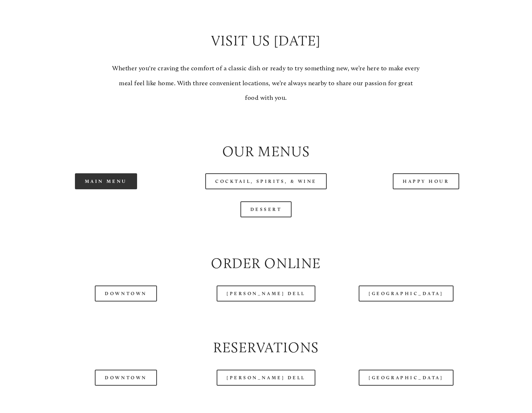 The height and width of the screenshot is (413, 532). Describe the element at coordinates (426, 181) in the screenshot. I see `a: Happy Hour` at that location.